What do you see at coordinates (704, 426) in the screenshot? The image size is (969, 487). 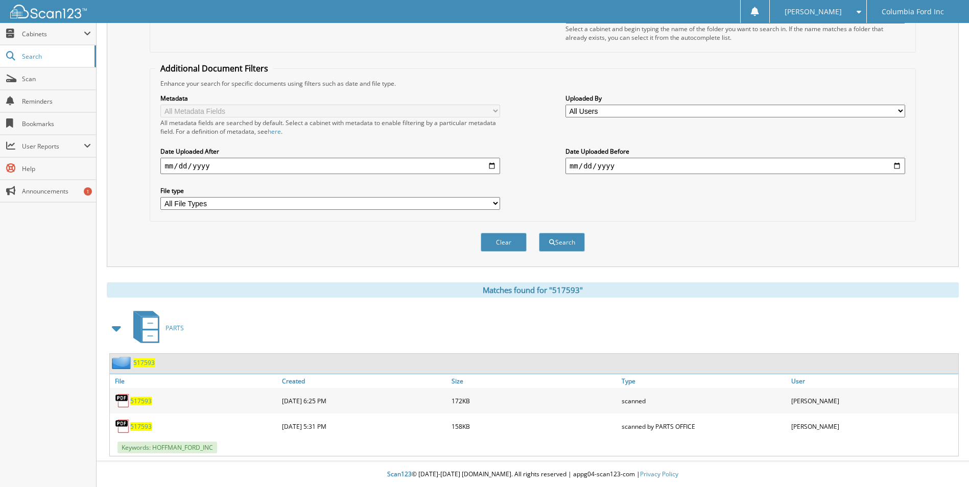 I see `div: scanned by PARTS OFFICE` at bounding box center [704, 426].